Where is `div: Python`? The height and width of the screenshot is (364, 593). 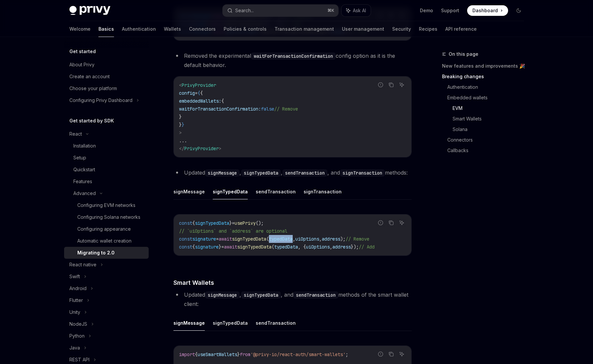 div: Python is located at coordinates (77, 336).